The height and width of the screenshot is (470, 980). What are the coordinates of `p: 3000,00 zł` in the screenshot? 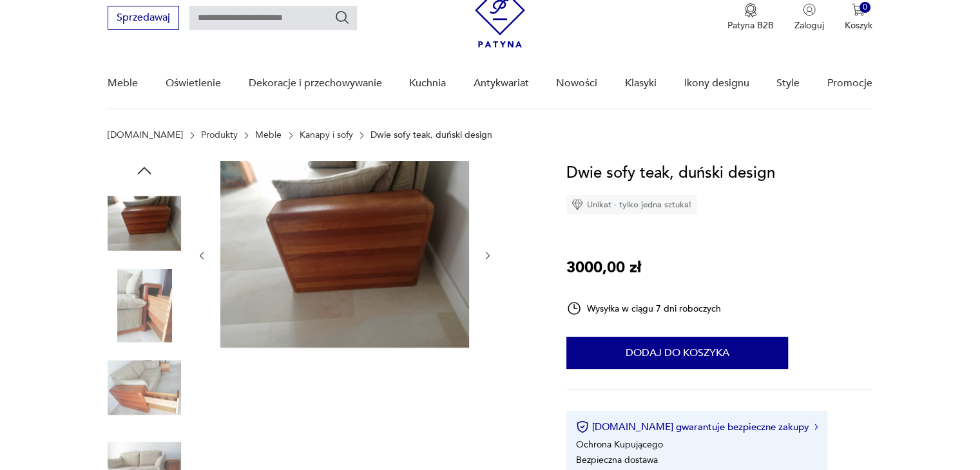 It's located at (604, 268).